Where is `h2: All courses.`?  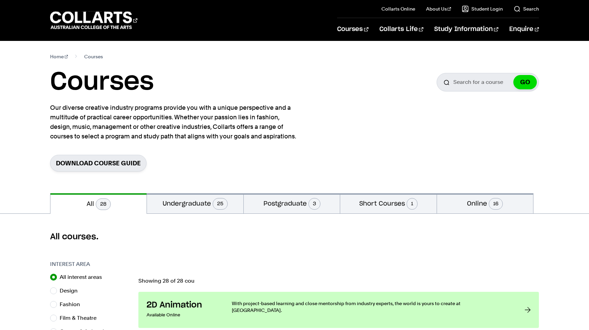 h2: All courses. is located at coordinates (295, 237).